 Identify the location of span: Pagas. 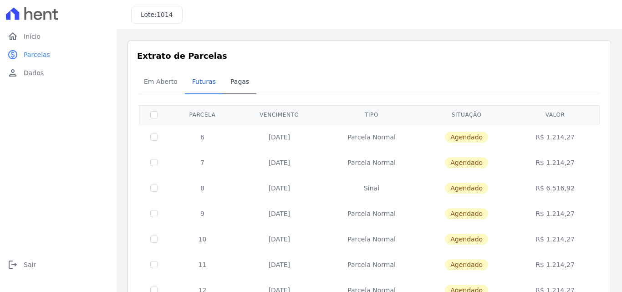
(240, 82).